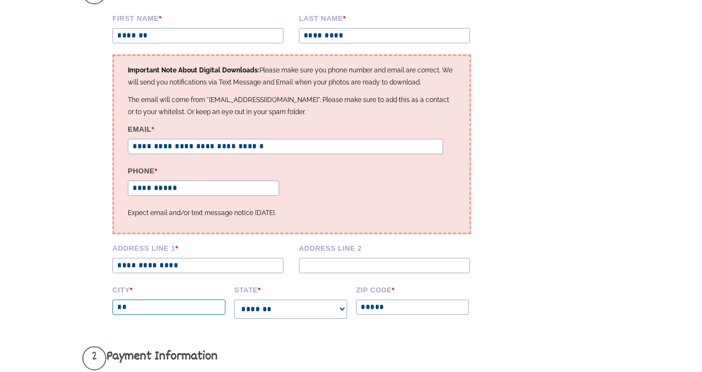  I want to click on span: 2, so click(94, 358).